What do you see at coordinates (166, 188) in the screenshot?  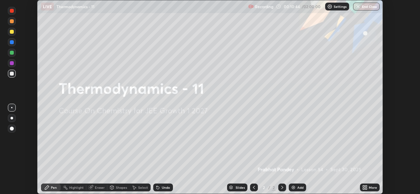 I see `div: Undo` at bounding box center [166, 188].